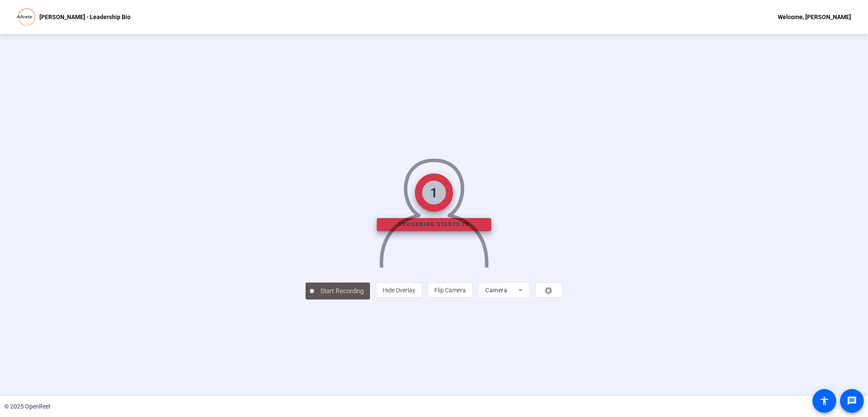 The width and height of the screenshot is (868, 417). What do you see at coordinates (342, 291) in the screenshot?
I see `span: Start Recording` at bounding box center [342, 291].